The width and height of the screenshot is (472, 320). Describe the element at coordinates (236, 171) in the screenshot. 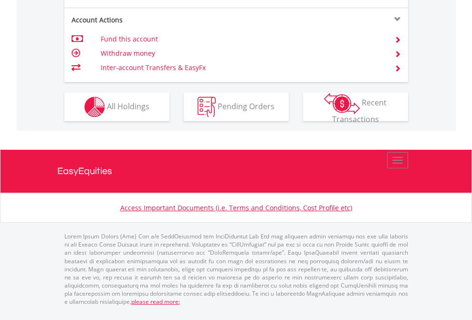

I see `div: EasyEquities` at that location.